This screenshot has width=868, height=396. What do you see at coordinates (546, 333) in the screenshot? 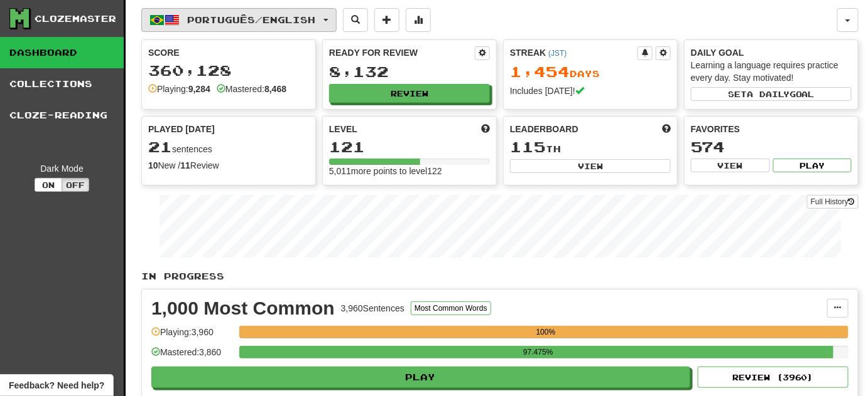
I see `div: 100%` at bounding box center [546, 333].